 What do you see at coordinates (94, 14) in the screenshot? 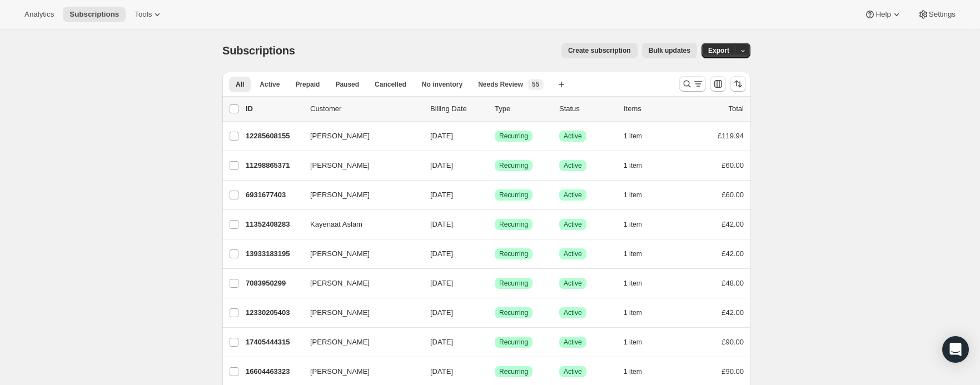
I see `button: Subscriptions` at bounding box center [94, 14].